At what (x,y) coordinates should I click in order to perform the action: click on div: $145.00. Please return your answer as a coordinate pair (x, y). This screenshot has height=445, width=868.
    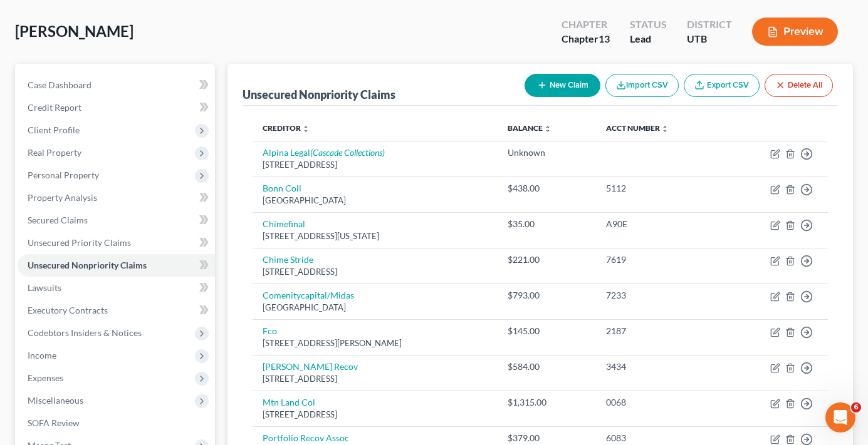
    Looking at the image, I should click on (547, 331).